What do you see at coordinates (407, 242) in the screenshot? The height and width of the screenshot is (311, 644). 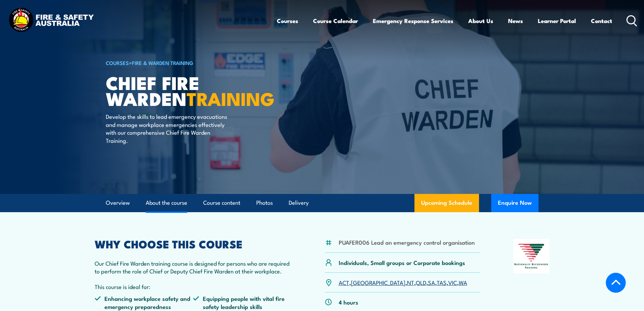 I see `li: PUAFER006 Lead an emergency control organisation` at bounding box center [407, 242].